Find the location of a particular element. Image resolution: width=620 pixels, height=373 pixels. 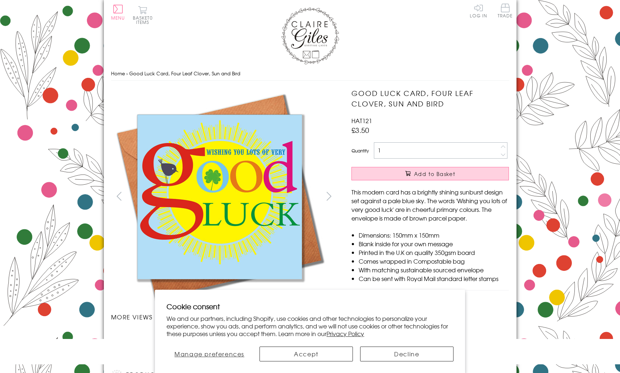

p: We and our partners, including Shopify, use cookies and other technologies to personalize your ex... is located at coordinates (310, 326).